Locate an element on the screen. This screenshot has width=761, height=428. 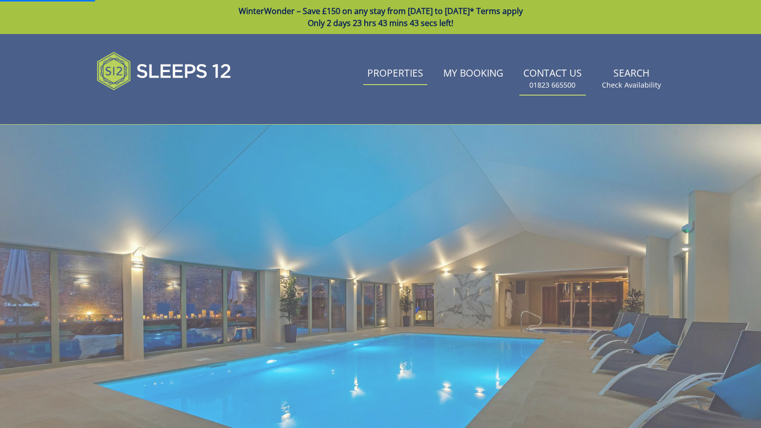
small: Check Availability is located at coordinates (631, 85).